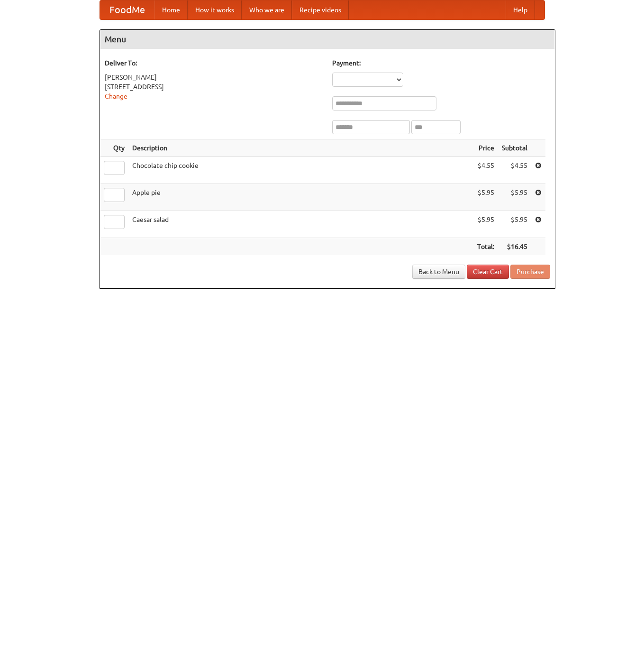  Describe the element at coordinates (486, 148) in the screenshot. I see `th: Price` at that location.